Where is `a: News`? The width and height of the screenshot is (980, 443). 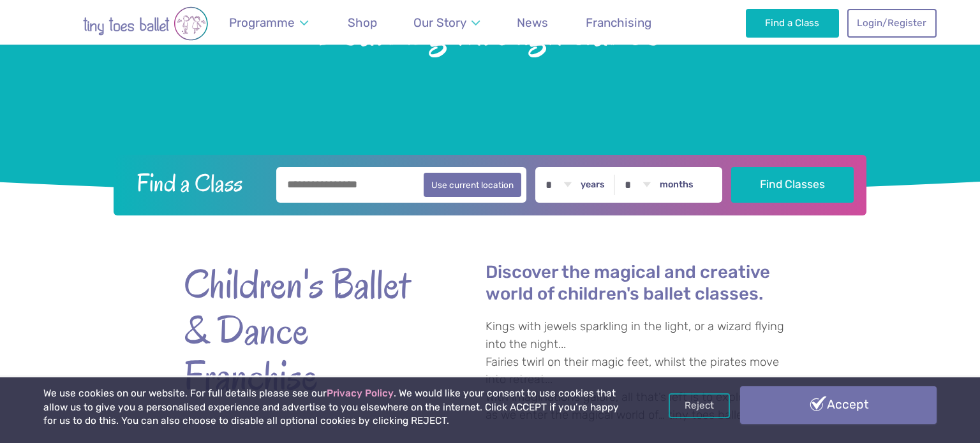 a: News is located at coordinates (533, 22).